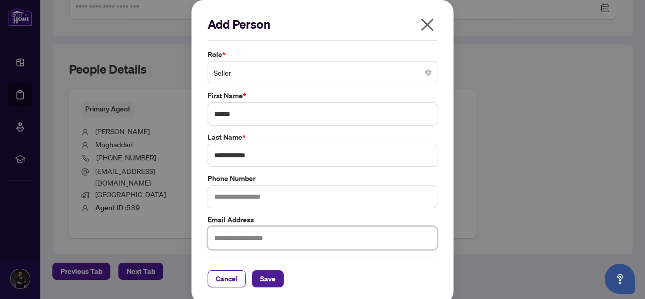  Describe the element at coordinates (322, 24) in the screenshot. I see `h2: Add Person` at that location.